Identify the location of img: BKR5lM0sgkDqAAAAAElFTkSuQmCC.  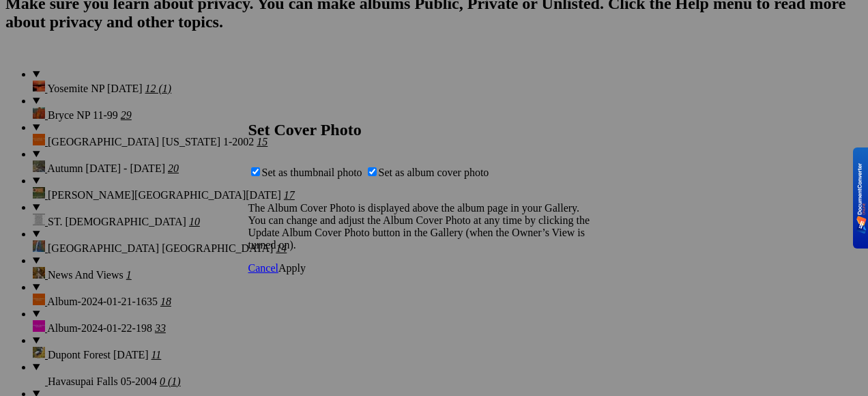
(861, 198).